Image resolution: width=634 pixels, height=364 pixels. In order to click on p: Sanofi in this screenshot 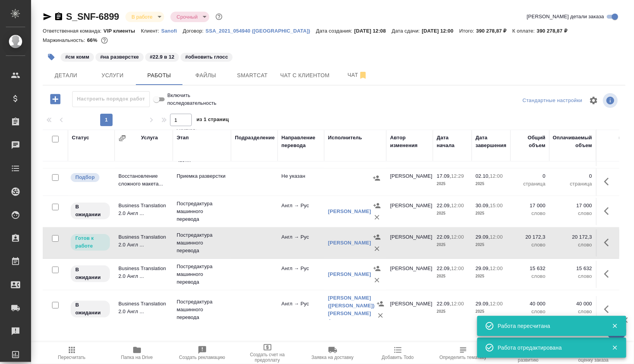, I will do `click(172, 30)`.